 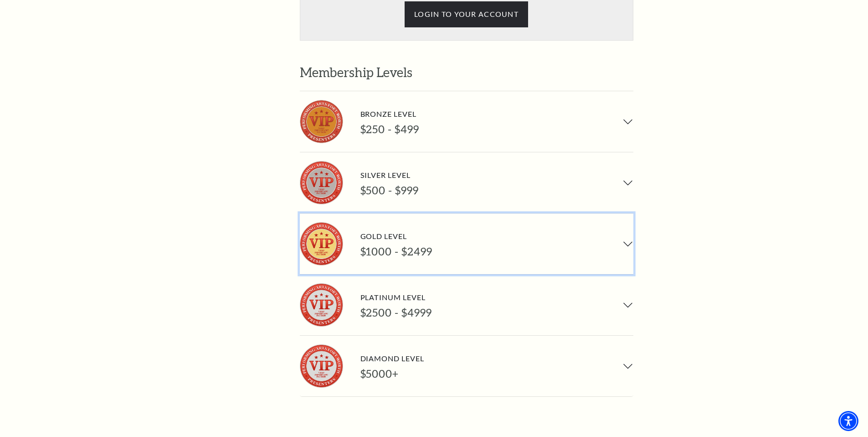 I want to click on button: Gold Level Gold Level $1000 - $2499, so click(x=466, y=243).